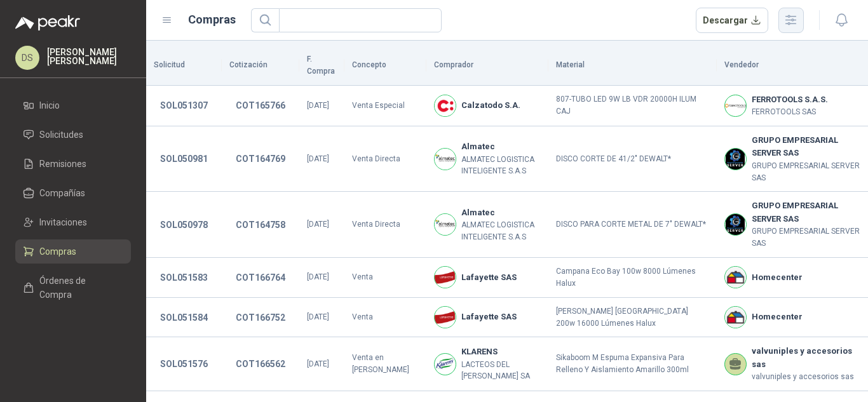 The image size is (868, 402). Describe the element at coordinates (261, 318) in the screenshot. I see `button: COT166752` at that location.